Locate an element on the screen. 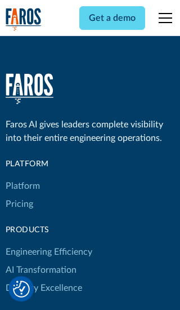 The image size is (180, 310). img: Revisit consent button is located at coordinates (21, 289).